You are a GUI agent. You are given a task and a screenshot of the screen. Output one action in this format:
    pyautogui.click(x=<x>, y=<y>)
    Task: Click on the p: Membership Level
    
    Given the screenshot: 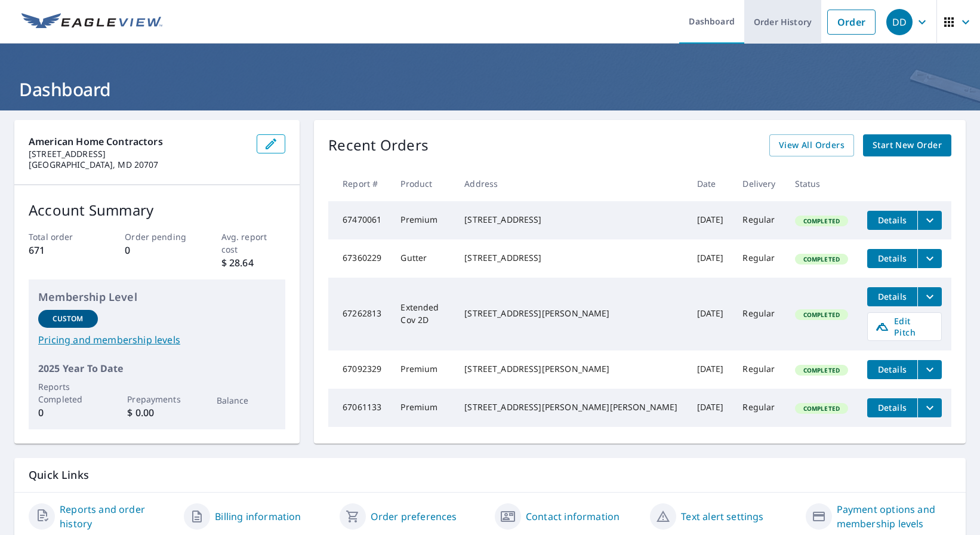 What is the action you would take?
    pyautogui.click(x=157, y=297)
    